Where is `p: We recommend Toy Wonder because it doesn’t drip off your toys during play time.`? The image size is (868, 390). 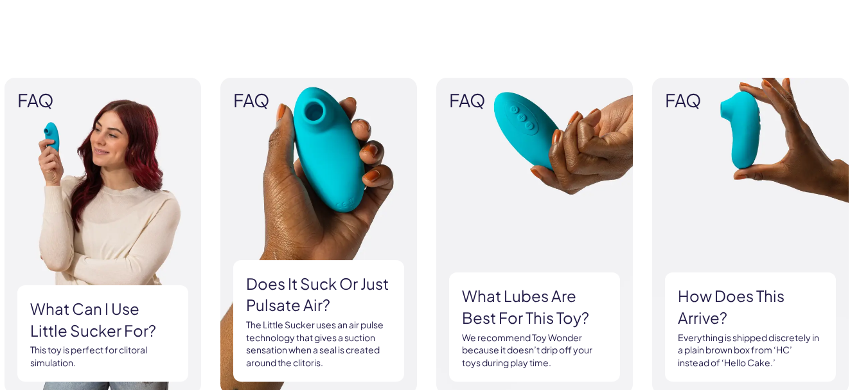
p: We recommend Toy Wonder because it doesn’t drip off your toys during play time. is located at coordinates (535, 350).